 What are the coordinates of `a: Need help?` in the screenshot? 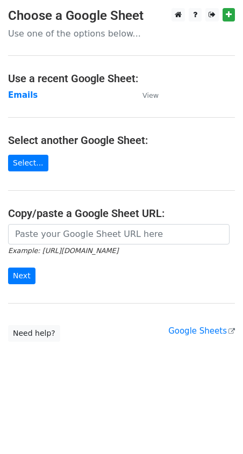 It's located at (34, 333).